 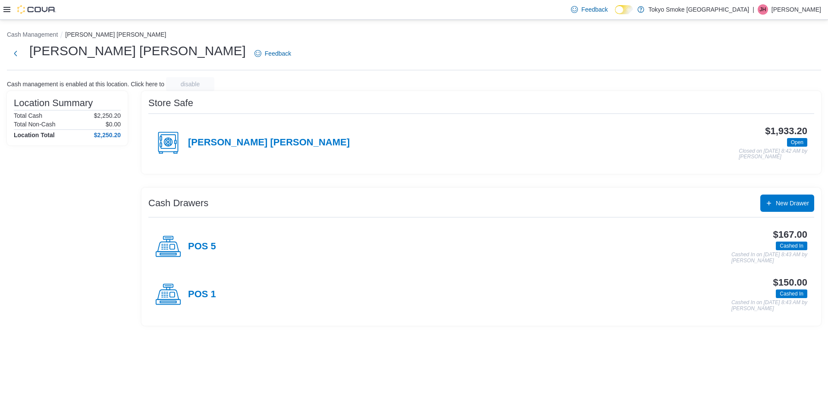 What do you see at coordinates (35, 124) in the screenshot?
I see `h6: Total Non-Cash` at bounding box center [35, 124].